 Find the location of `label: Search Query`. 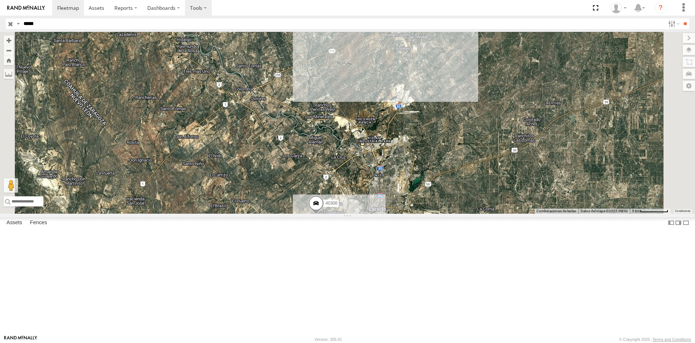

label: Search Query is located at coordinates (18, 24).